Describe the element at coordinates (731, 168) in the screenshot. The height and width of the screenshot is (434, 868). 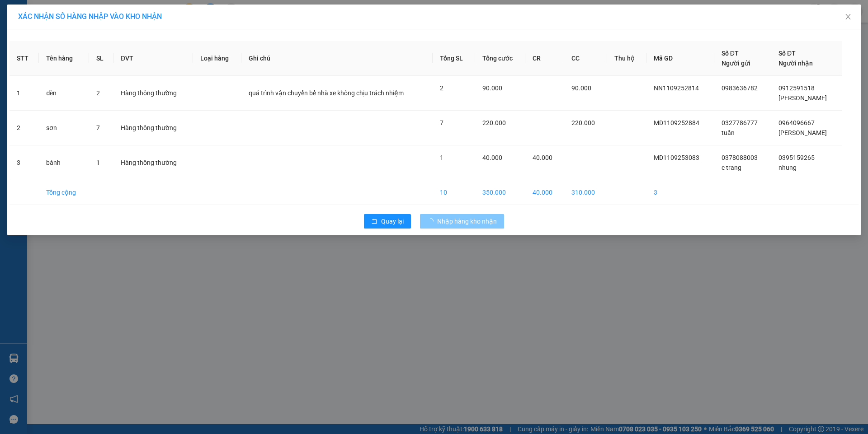
I see `span: c trang` at that location.